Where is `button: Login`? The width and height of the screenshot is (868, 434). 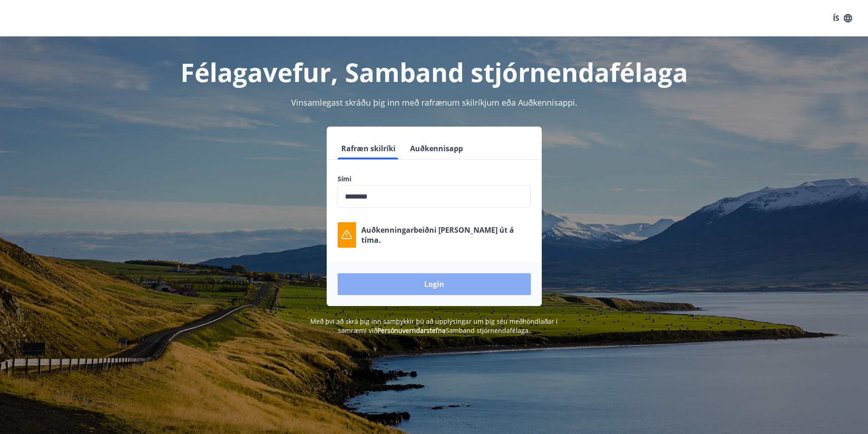 button: Login is located at coordinates (434, 284).